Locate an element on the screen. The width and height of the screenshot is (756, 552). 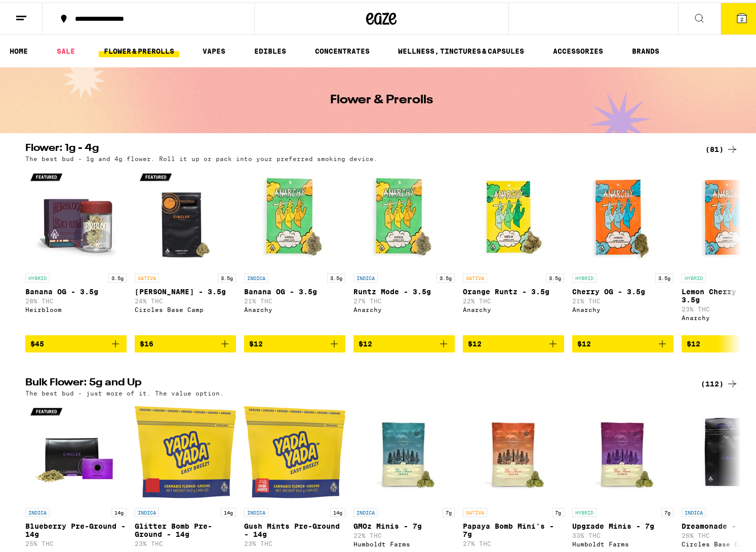
img: Heirbloom - Banana OG - 3.5g is located at coordinates (76, 215).